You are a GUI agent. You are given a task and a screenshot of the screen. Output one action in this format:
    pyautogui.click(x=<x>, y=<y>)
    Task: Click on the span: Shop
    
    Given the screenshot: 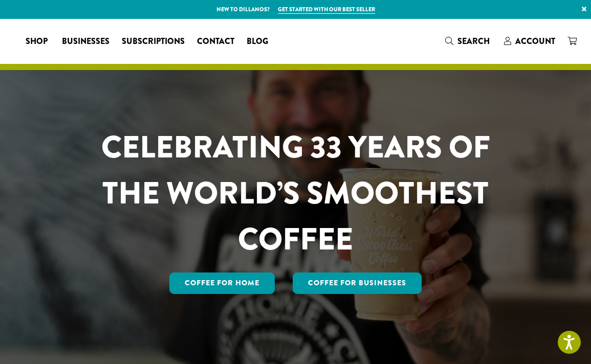 What is the action you would take?
    pyautogui.click(x=37, y=41)
    